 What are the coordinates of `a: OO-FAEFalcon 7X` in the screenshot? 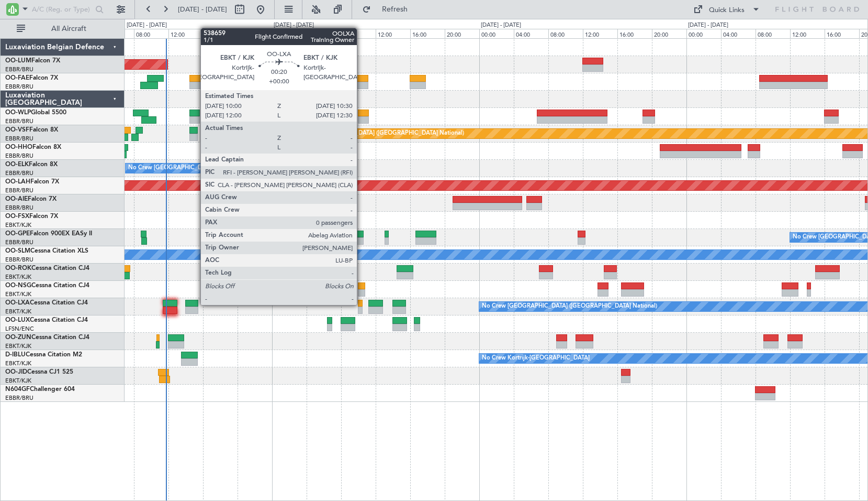 It's located at (31, 78).